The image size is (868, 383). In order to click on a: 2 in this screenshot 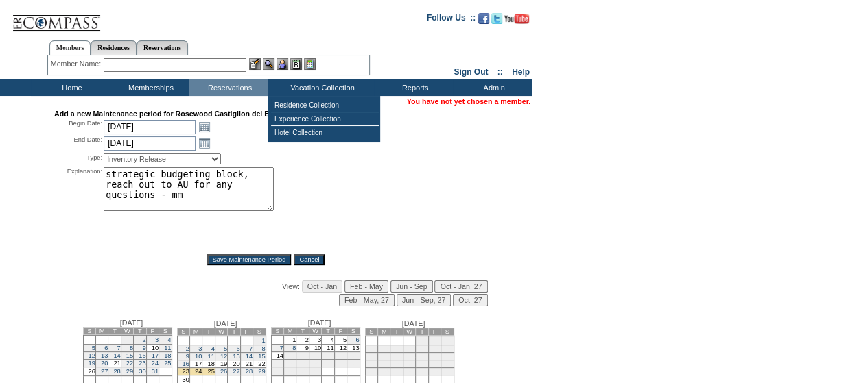, I will do `click(144, 340)`.